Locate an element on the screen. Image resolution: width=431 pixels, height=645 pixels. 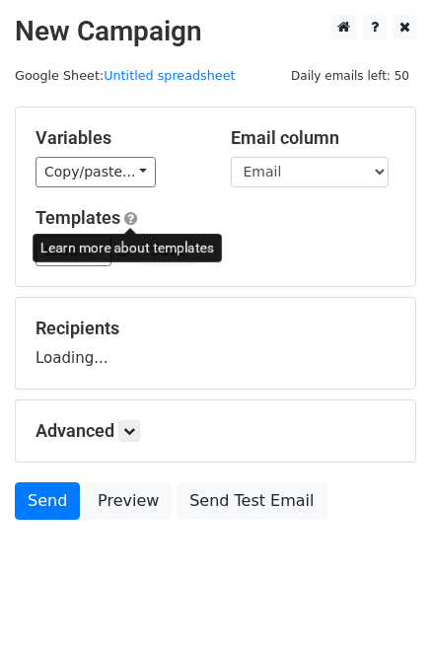
a: Templates is located at coordinates (78, 217).